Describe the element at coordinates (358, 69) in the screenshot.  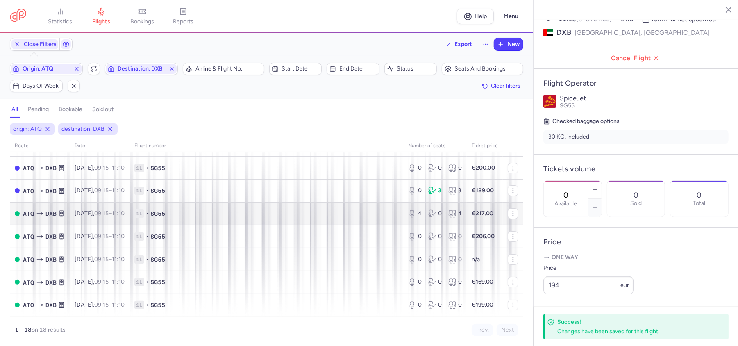
I see `span: End date` at that location.